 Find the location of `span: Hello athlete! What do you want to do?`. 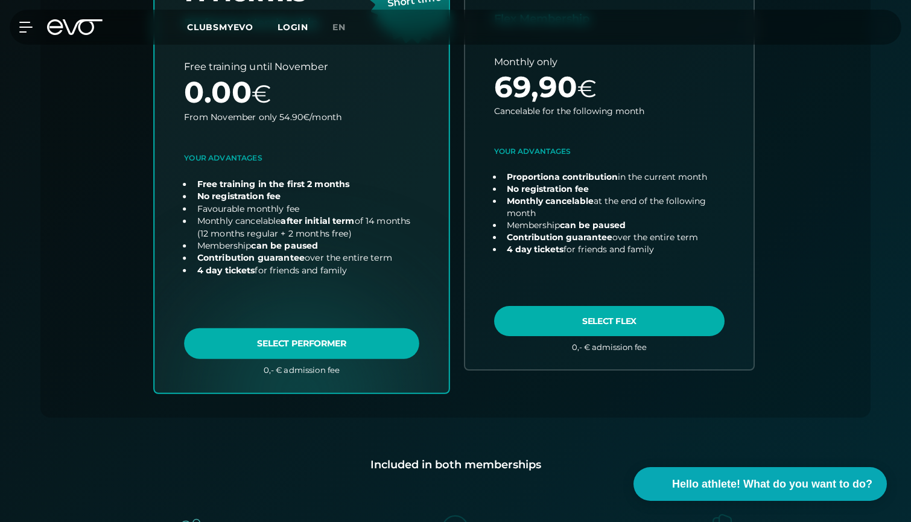

span: Hello athlete! What do you want to do? is located at coordinates (772, 484).